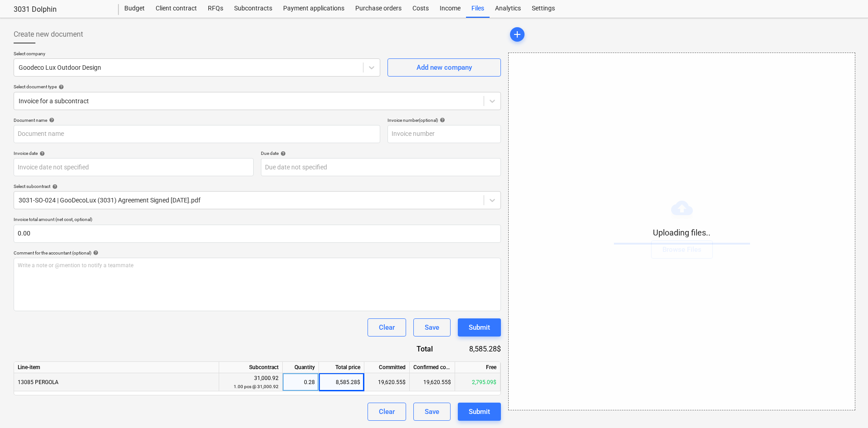 This screenshot has height=428, width=868. I want to click on input: Document name, so click(197, 134).